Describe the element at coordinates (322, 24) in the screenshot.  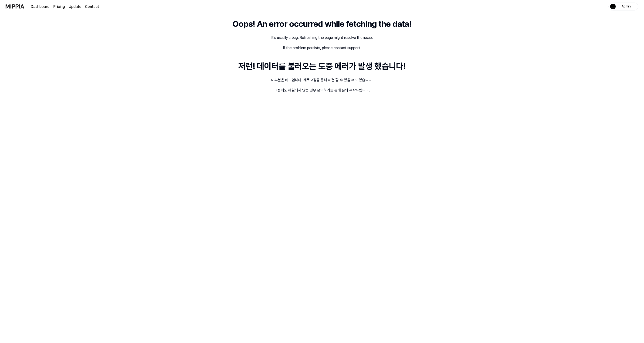
I see `div: Oops! An error occurred while fetching the data!` at that location.